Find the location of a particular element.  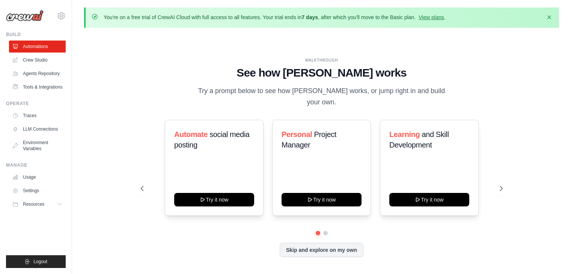

span: Logout is located at coordinates (40, 262).